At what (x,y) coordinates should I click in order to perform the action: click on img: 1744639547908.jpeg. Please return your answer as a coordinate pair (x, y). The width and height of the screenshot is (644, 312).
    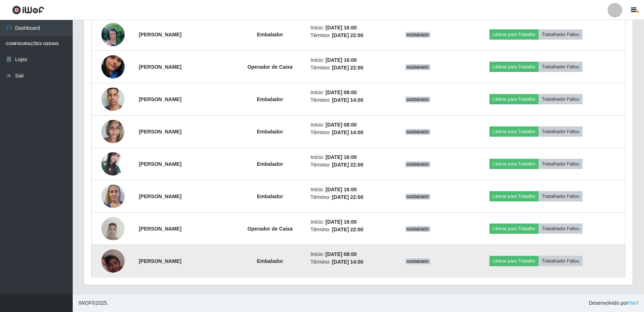
    Looking at the image, I should click on (113, 164).